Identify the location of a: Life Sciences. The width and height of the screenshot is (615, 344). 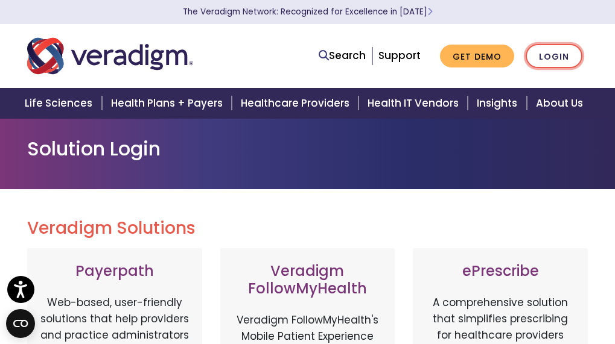
(60, 103).